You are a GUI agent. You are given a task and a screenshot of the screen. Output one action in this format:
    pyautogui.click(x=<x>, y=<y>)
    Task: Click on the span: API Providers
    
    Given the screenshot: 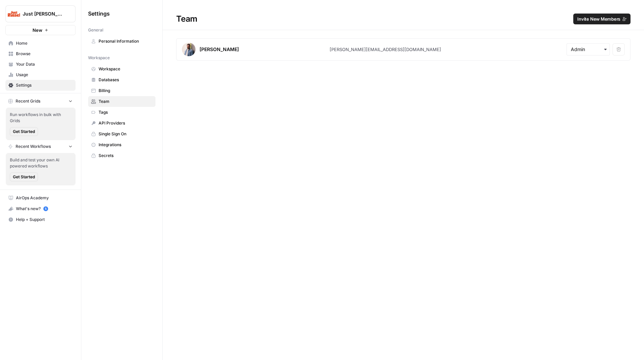 What is the action you would take?
    pyautogui.click(x=125, y=123)
    